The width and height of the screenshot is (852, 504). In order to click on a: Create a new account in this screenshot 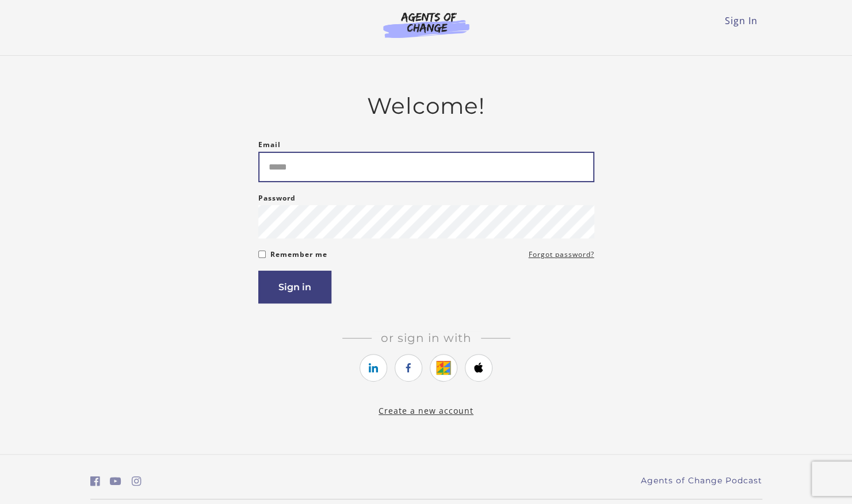, I will do `click(425, 410)`.